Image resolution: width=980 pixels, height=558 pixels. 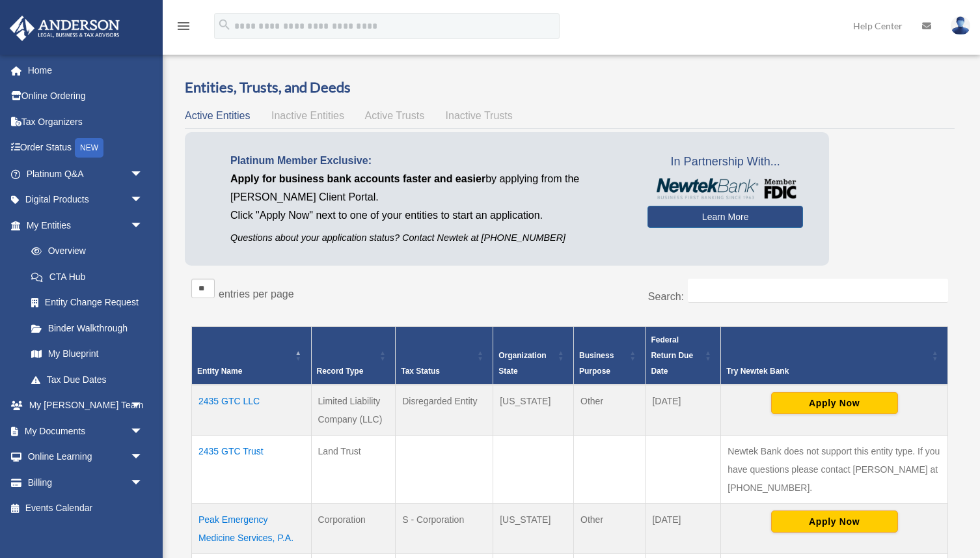 What do you see at coordinates (479, 115) in the screenshot?
I see `span: Inactive Trusts` at bounding box center [479, 115].